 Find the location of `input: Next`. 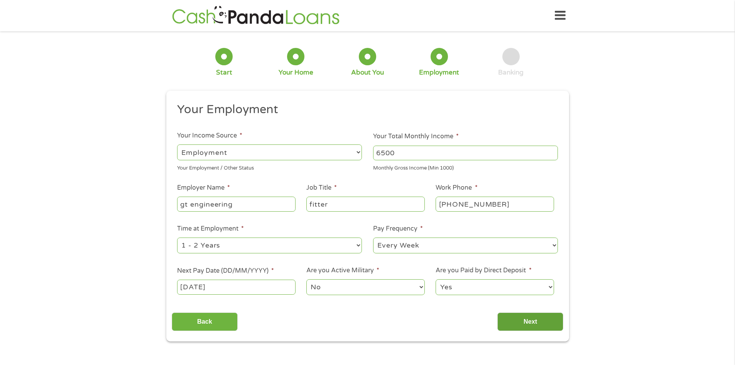

input: Next is located at coordinates (530, 322).